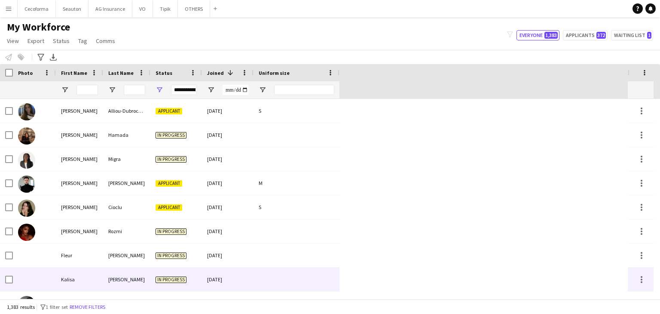 This screenshot has height=314, width=660. What do you see at coordinates (25, 73) in the screenshot?
I see `span: Photo` at bounding box center [25, 73].